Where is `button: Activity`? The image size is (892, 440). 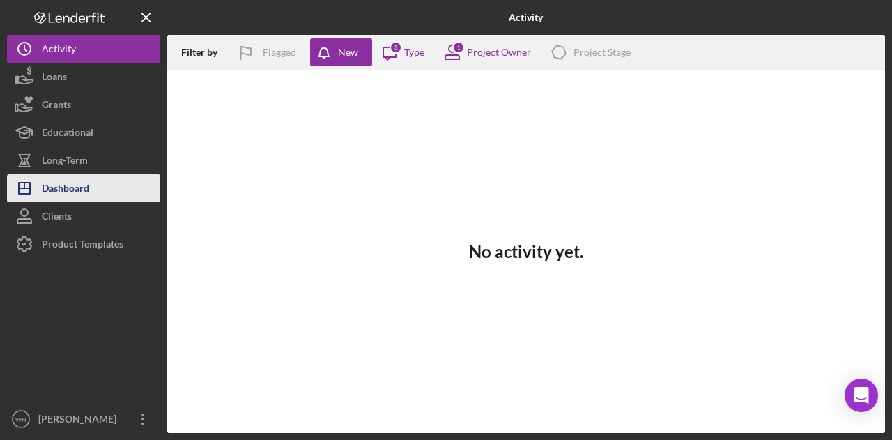 button: Activity is located at coordinates (84, 49).